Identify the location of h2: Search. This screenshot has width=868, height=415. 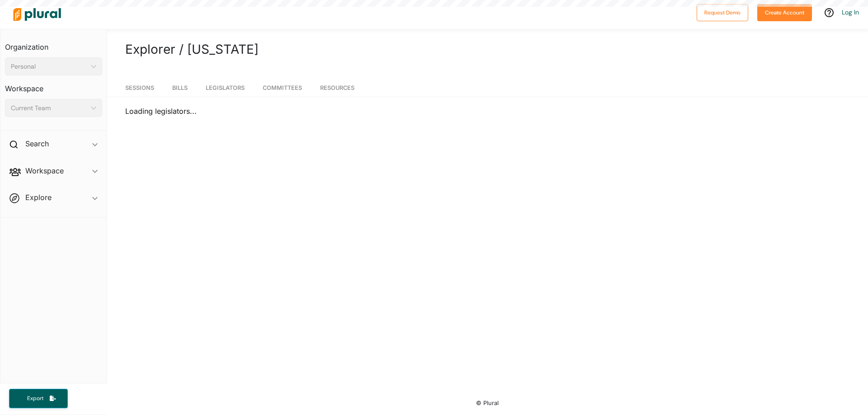
(37, 143).